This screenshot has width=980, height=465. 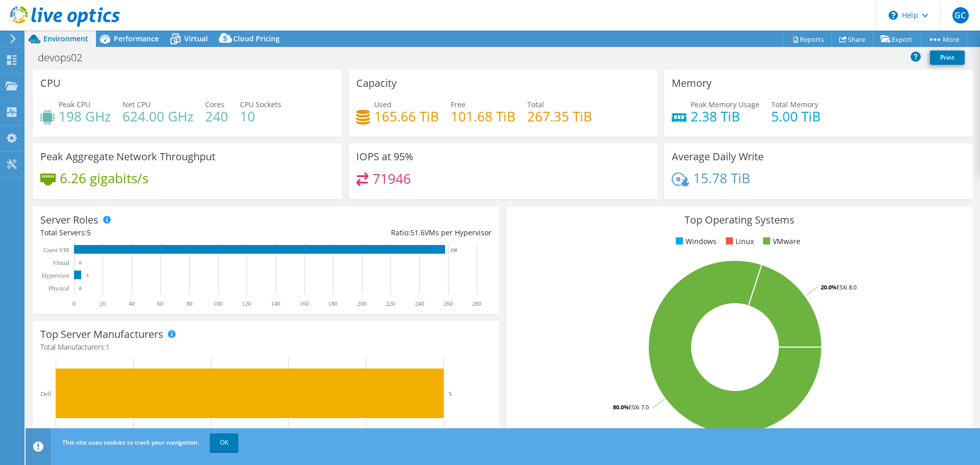 I want to click on span: Net CPU, so click(x=136, y=104).